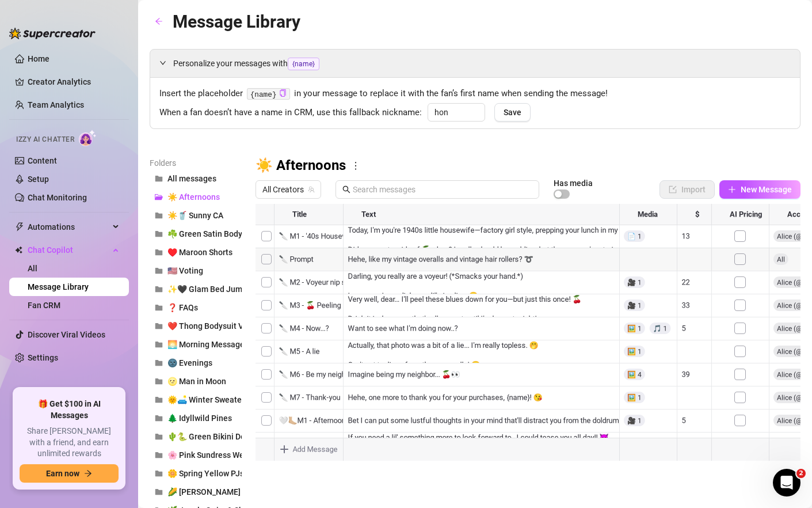 This screenshot has width=812, height=508. What do you see at coordinates (760, 189) in the screenshot?
I see `button: New Message` at bounding box center [760, 189].